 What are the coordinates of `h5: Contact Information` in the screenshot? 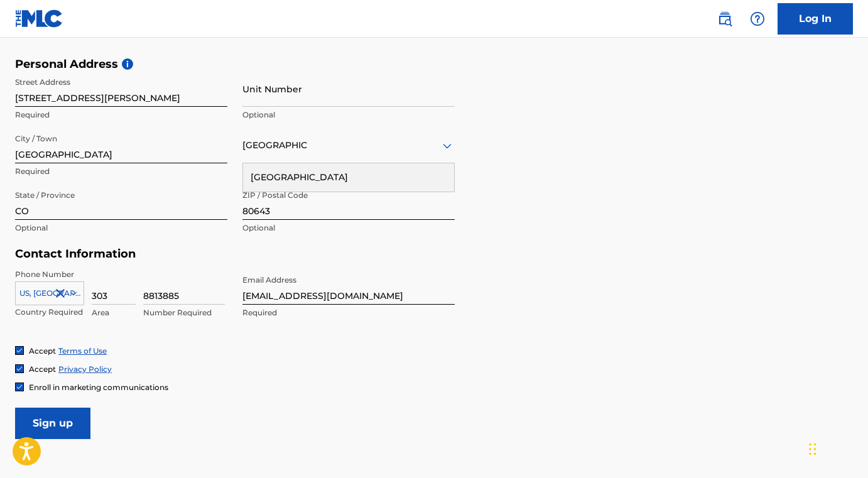 It's located at (235, 254).